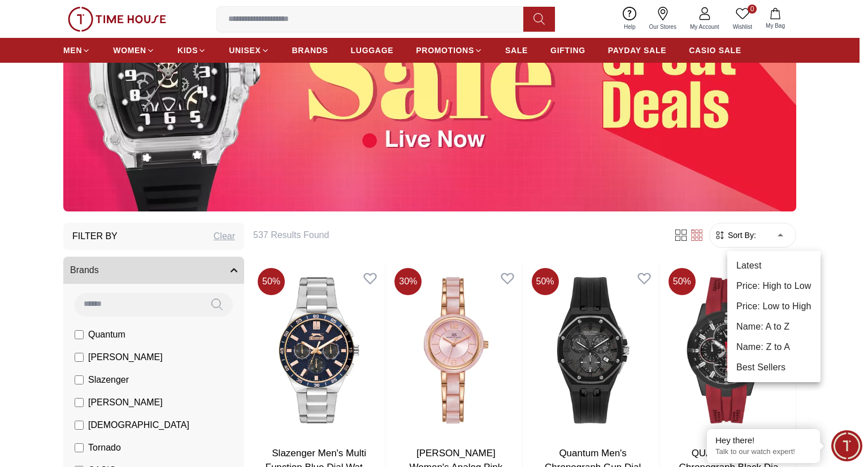  I want to click on li: Price: Low to High, so click(774, 306).